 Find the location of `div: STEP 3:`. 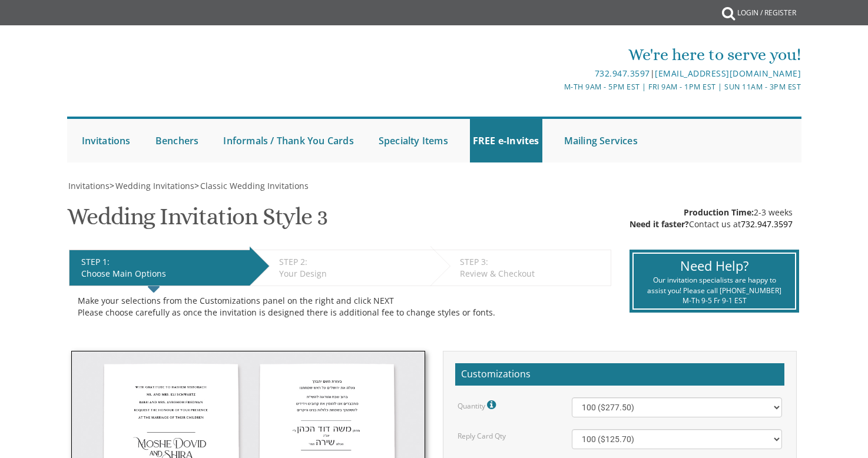

div: STEP 3: is located at coordinates (533, 262).